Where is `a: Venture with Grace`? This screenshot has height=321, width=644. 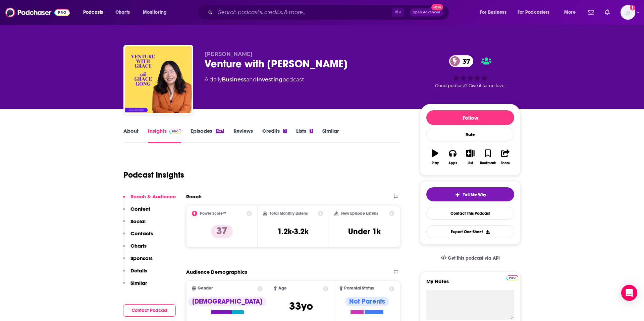 a: Venture with Grace is located at coordinates (158, 80).